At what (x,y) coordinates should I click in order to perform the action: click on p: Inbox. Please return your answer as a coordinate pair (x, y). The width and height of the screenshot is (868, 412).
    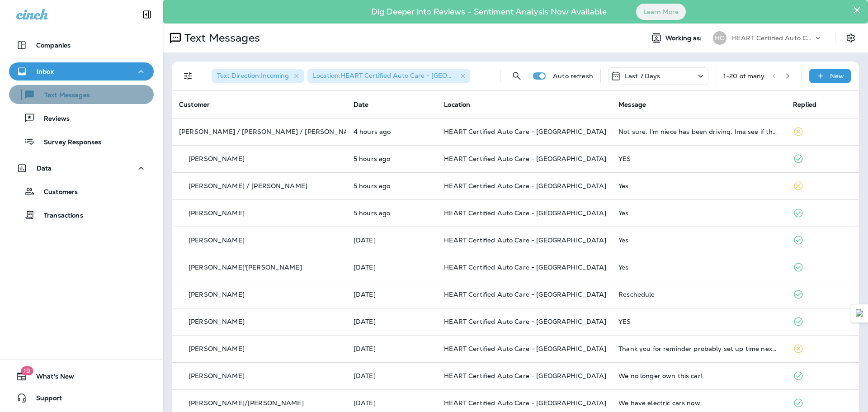
    Looking at the image, I should click on (45, 71).